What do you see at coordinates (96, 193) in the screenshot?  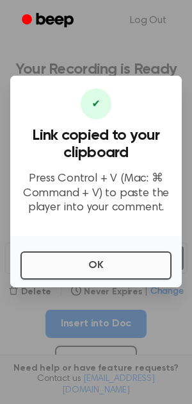 I see `p: Press Control + V (Mac: ⌘ Command + V) to paste the player into your comment.` at bounding box center [96, 193].